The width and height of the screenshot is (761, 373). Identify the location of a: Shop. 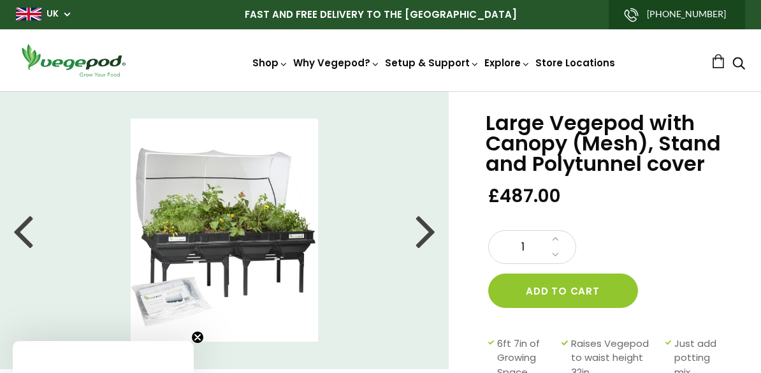
(270, 62).